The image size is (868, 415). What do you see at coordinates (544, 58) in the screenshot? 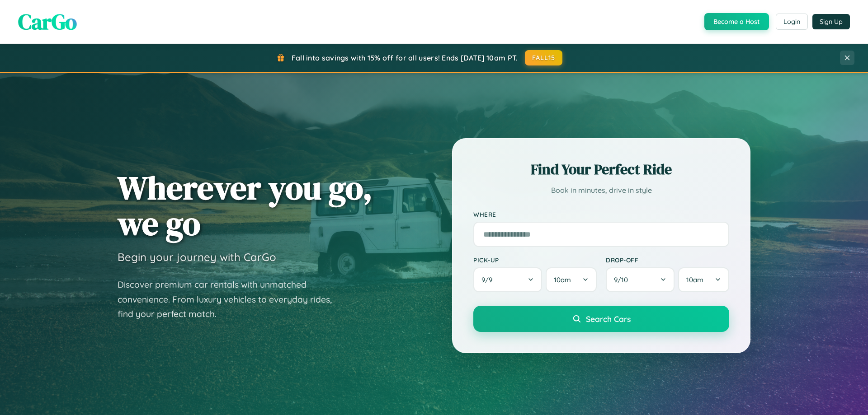
I see `button: FALL15` at bounding box center [544, 58].